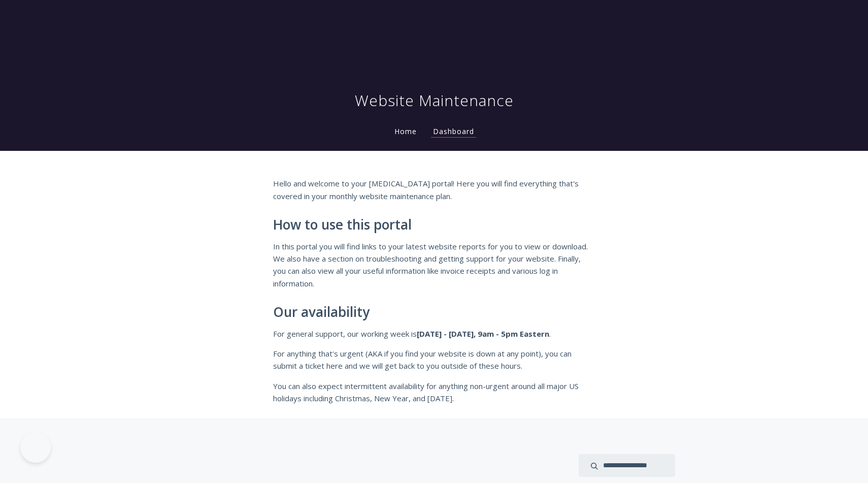 Image resolution: width=868 pixels, height=483 pixels. What do you see at coordinates (453, 132) in the screenshot?
I see `a: Dashboard` at bounding box center [453, 132].